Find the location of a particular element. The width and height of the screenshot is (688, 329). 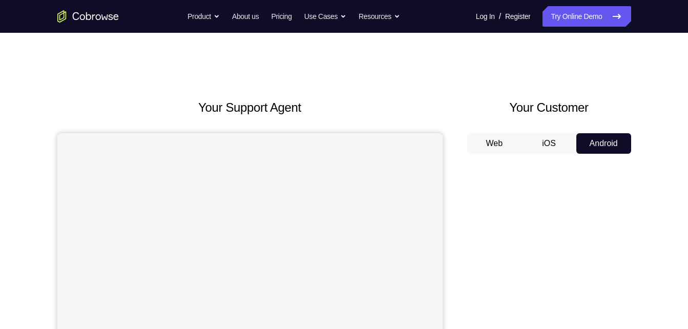

a: Try Online Demo is located at coordinates (587, 16).